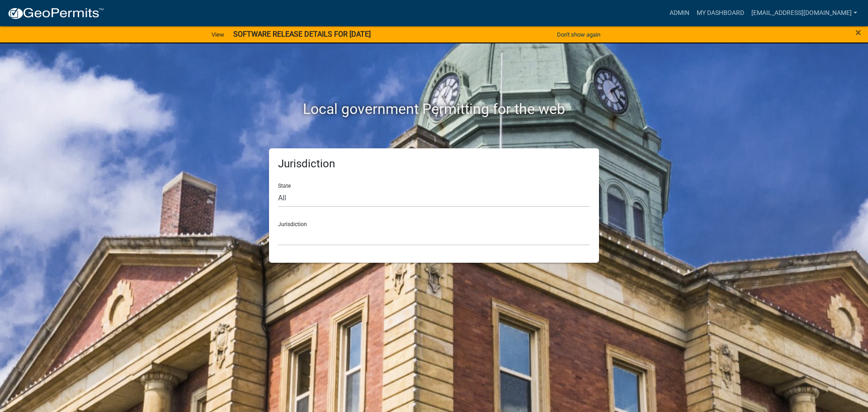 The height and width of the screenshot is (412, 868). Describe the element at coordinates (434, 109) in the screenshot. I see `h2: Local government Permitting for the web` at that location.